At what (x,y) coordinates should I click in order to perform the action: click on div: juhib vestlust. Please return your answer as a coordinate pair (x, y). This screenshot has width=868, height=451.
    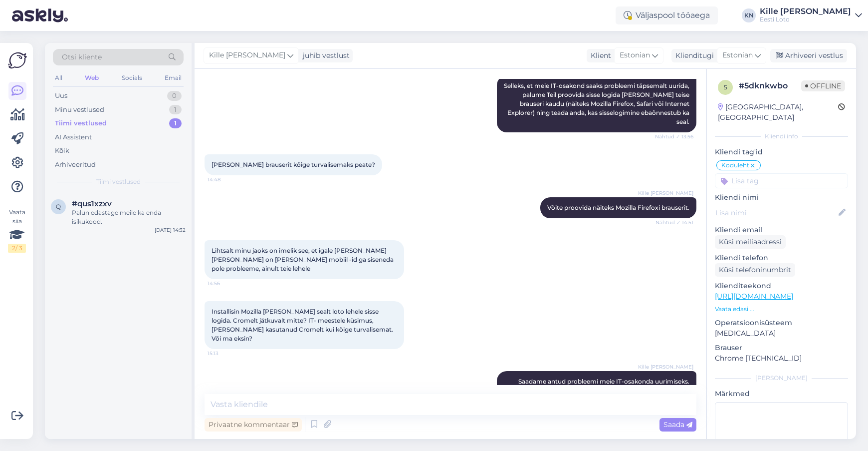
    Looking at the image, I should click on (324, 55).